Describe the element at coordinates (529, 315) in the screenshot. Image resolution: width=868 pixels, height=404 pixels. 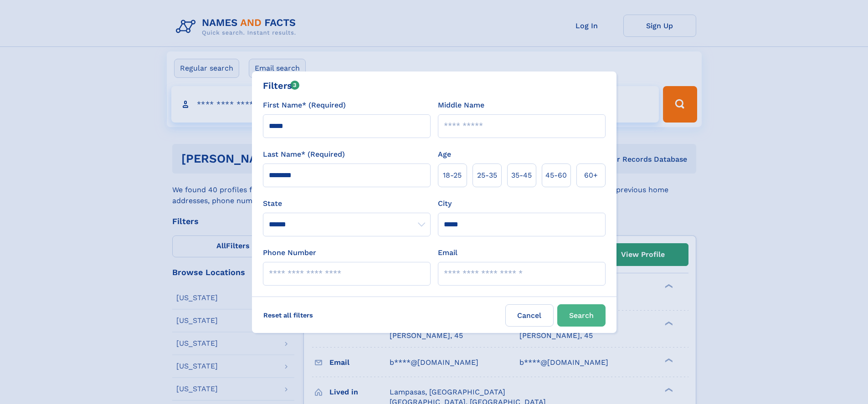
I see `label: Cancel` at that location.